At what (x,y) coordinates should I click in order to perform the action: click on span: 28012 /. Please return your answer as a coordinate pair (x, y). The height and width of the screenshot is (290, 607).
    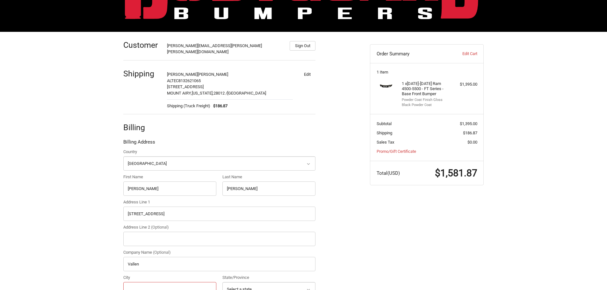
    Looking at the image, I should click on (220, 93).